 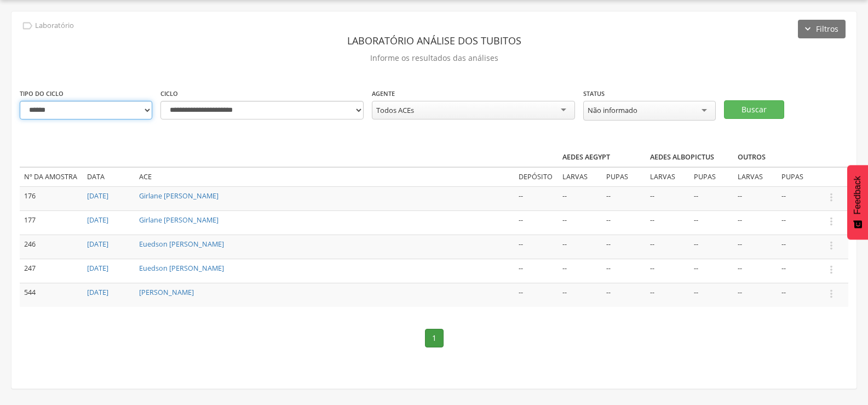 What do you see at coordinates (51, 246) in the screenshot?
I see `td: 246` at bounding box center [51, 246].